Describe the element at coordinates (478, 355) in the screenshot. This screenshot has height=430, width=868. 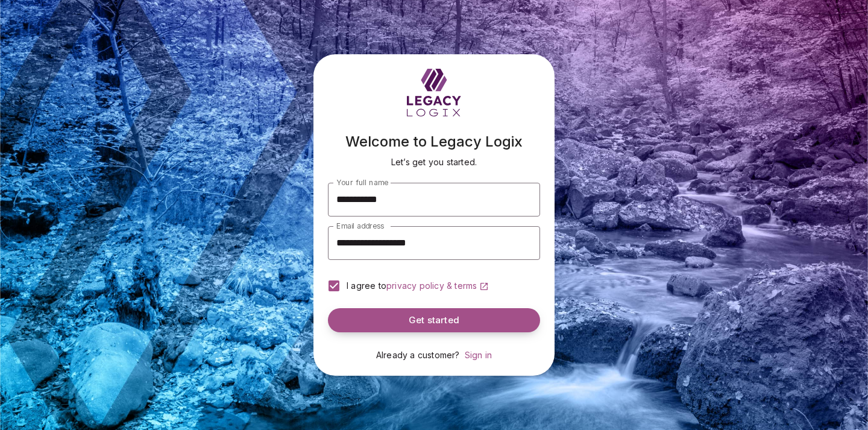
I see `a: Sign in` at that location.